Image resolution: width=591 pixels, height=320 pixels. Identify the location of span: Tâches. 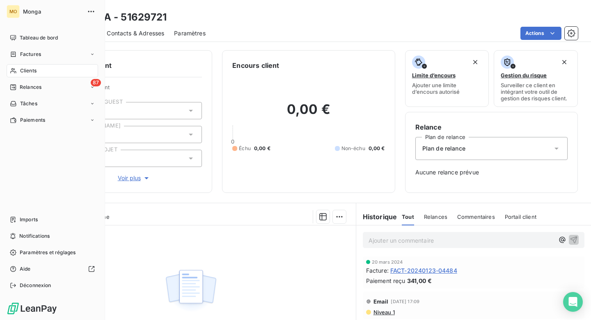
(29, 103).